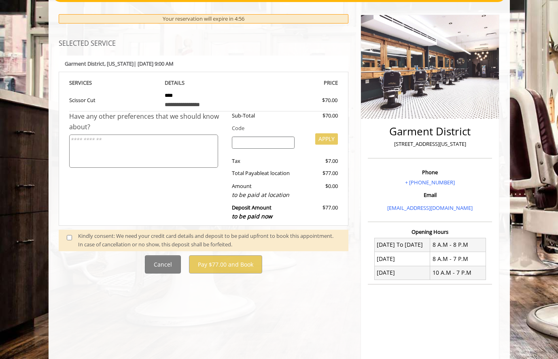 Image resolution: width=558 pixels, height=359 pixels. What do you see at coordinates (204, 19) in the screenshot?
I see `div: Your reservation will expire in 4:56` at bounding box center [204, 19].